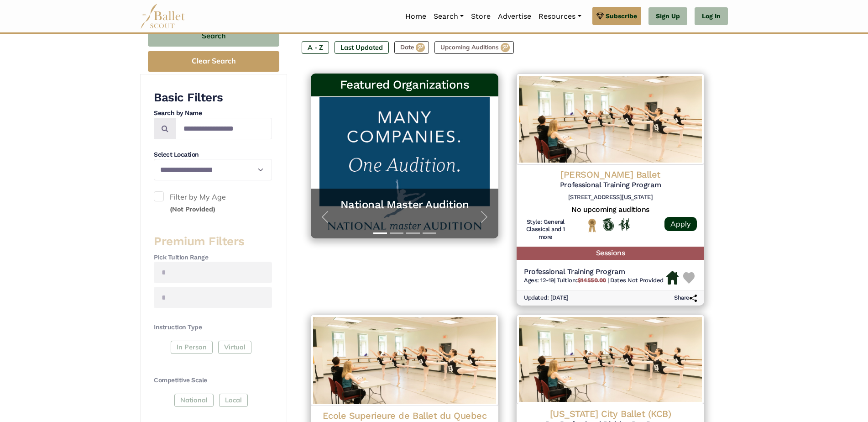 The height and width of the screenshot is (422, 868). Describe the element at coordinates (624, 224) in the screenshot. I see `img: In Person` at that location.